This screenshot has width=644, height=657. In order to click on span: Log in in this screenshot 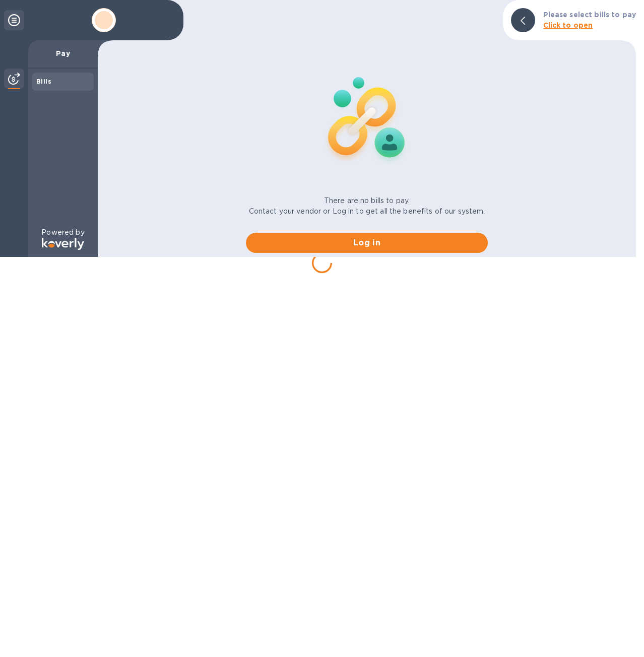, I will do `click(367, 243)`.